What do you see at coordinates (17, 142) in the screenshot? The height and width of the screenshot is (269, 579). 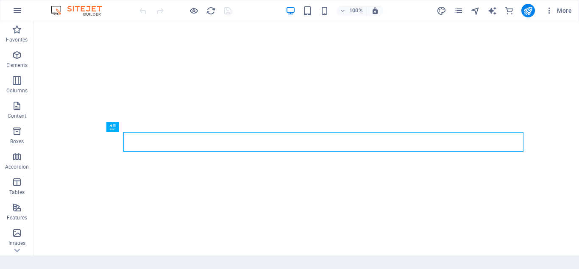 I see `p: Boxes` at bounding box center [17, 142].